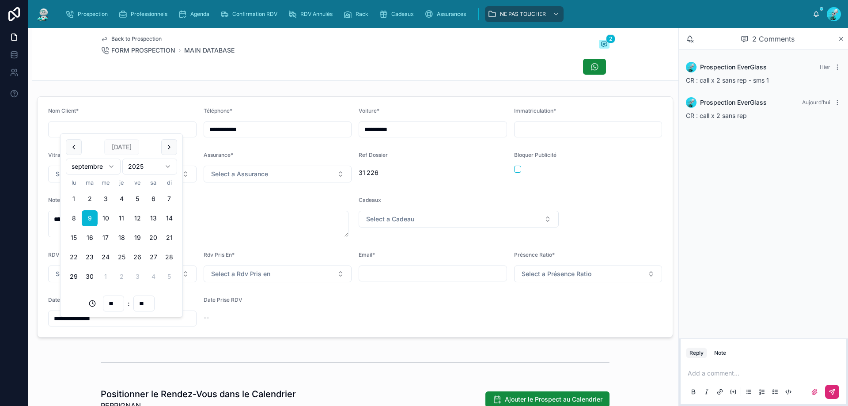 The height and width of the screenshot is (406, 848). Describe the element at coordinates (121, 199) in the screenshot. I see `button: jeudi 4 septembre 2025` at that location.